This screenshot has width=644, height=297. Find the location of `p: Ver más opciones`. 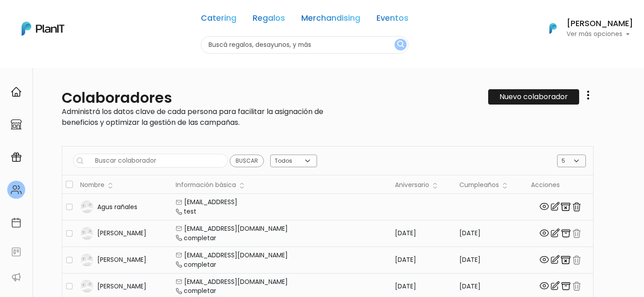

p: Ver más opciones is located at coordinates (600, 34).